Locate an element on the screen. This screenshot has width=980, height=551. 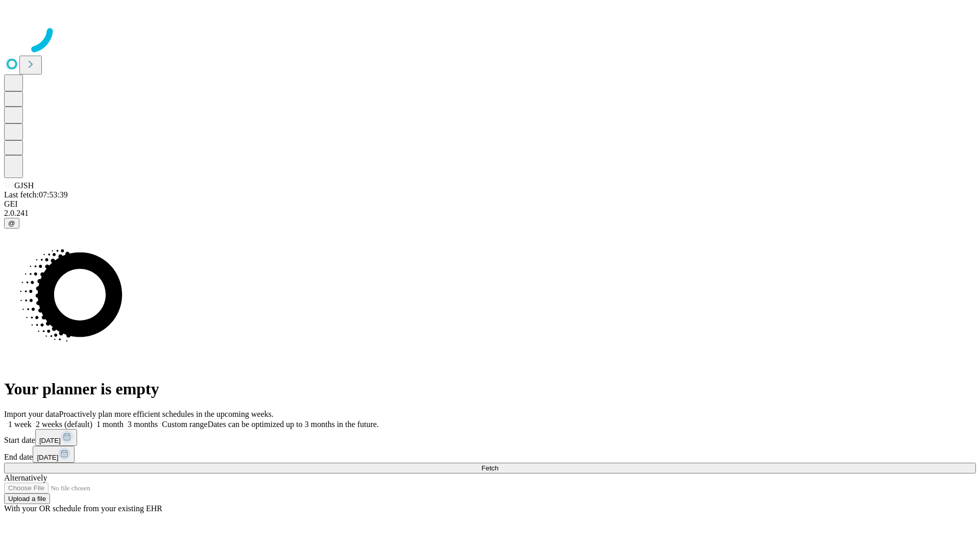
button: Fetch is located at coordinates (490, 468).